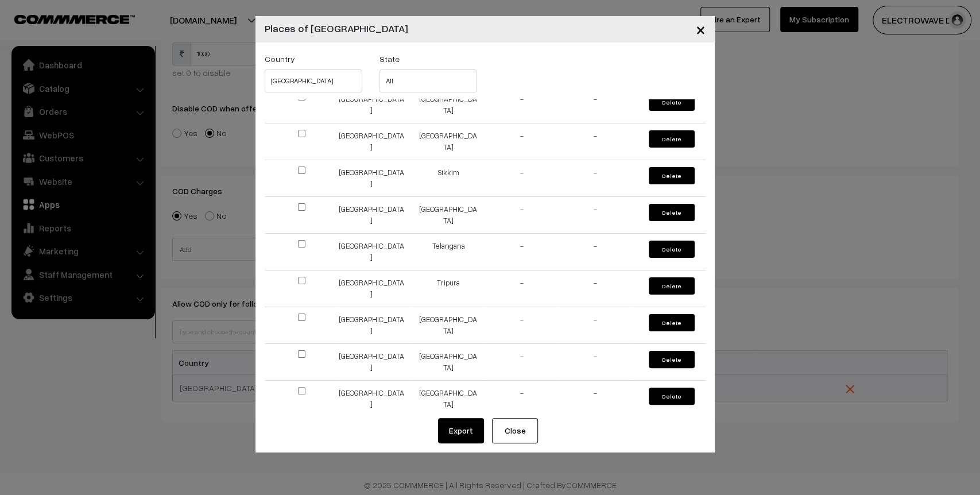 The width and height of the screenshot is (980, 495). I want to click on td: Telangana, so click(448, 252).